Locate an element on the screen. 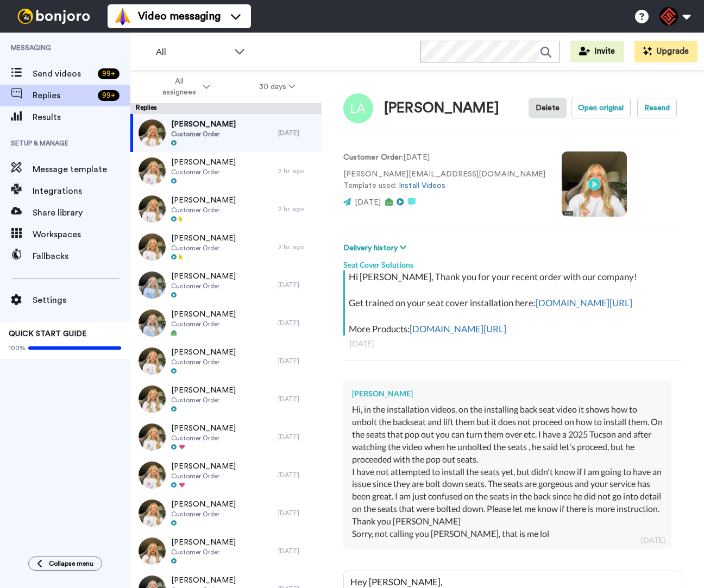 The width and height of the screenshot is (704, 588). button: Invite is located at coordinates (597, 51).